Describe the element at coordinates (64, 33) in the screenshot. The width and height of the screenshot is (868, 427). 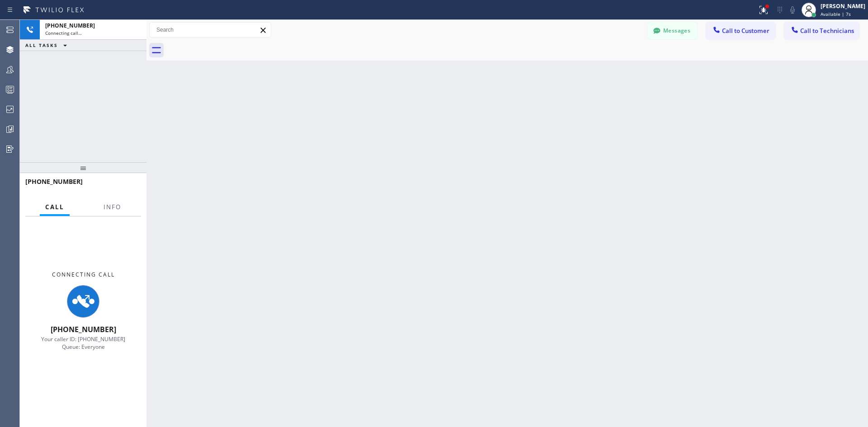
I see `span: Connecting call…` at that location.